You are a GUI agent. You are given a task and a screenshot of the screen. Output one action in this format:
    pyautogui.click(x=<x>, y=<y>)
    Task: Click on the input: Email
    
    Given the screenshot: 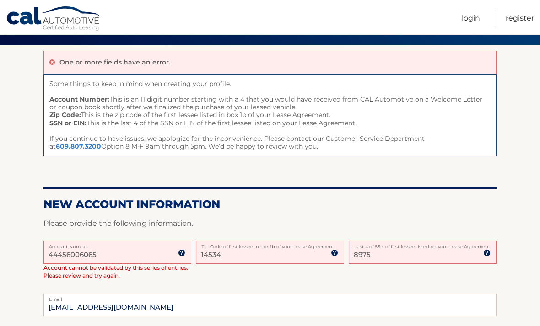 What is the action you would take?
    pyautogui.click(x=270, y=305)
    